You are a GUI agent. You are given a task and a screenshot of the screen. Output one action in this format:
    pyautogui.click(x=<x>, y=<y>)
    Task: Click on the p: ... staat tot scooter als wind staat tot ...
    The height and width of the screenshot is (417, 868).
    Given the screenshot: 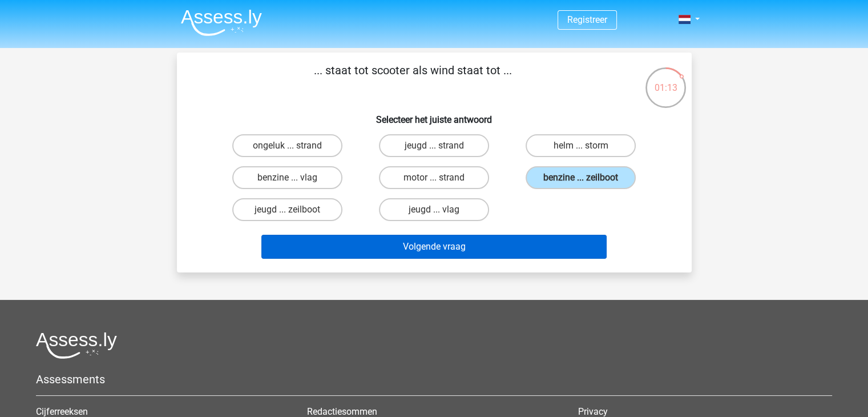 What is the action you would take?
    pyautogui.click(x=413, y=79)
    